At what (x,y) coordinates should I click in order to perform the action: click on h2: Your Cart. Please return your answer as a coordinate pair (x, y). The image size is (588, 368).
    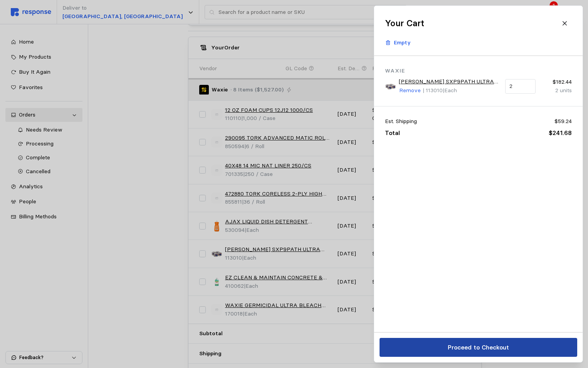
    Looking at the image, I should click on (405, 23).